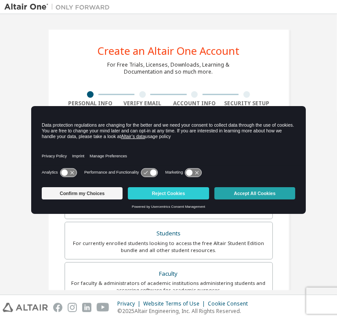  I want to click on div: Students, so click(169, 234).